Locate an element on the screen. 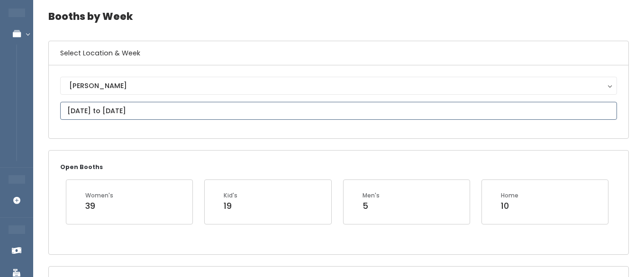 Image resolution: width=644 pixels, height=277 pixels. div: Men's is located at coordinates (371, 196).